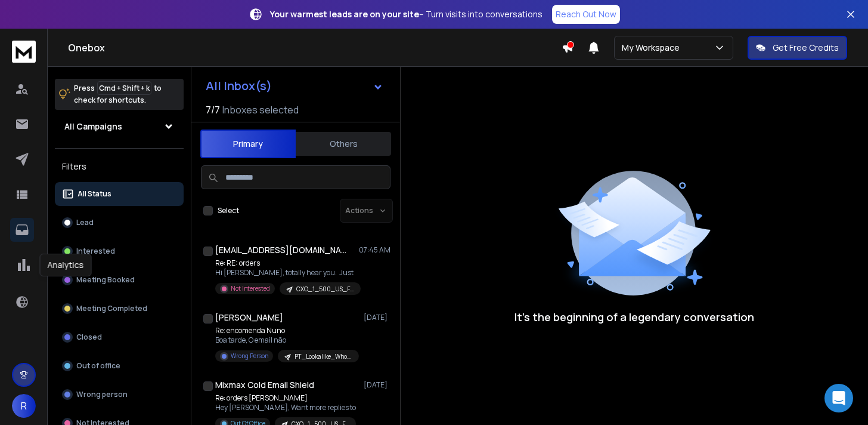 This screenshot has width=868, height=425. I want to click on p: CXO_1_500_US_FOREST_icyep_PHC, so click(325, 289).